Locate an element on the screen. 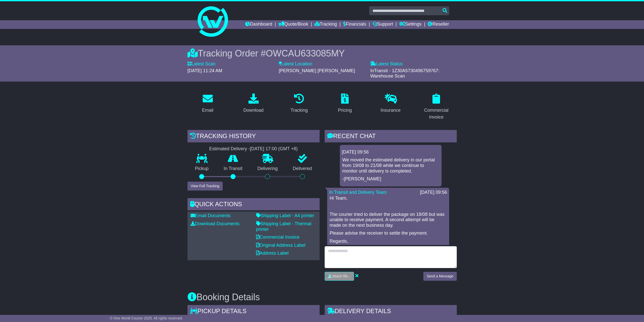 The image size is (644, 322). div: Pickup Details is located at coordinates (254, 312).